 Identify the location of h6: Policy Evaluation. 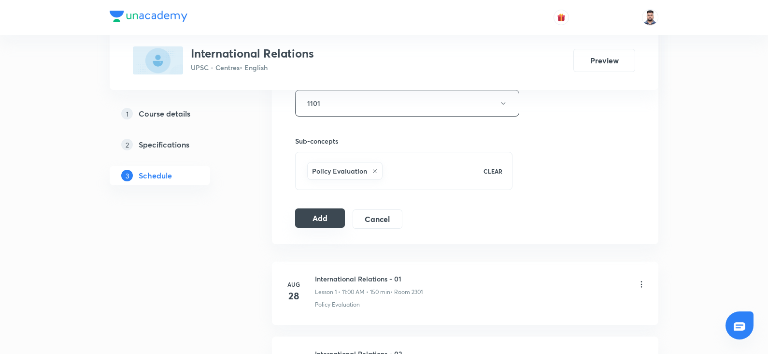
(340, 171).